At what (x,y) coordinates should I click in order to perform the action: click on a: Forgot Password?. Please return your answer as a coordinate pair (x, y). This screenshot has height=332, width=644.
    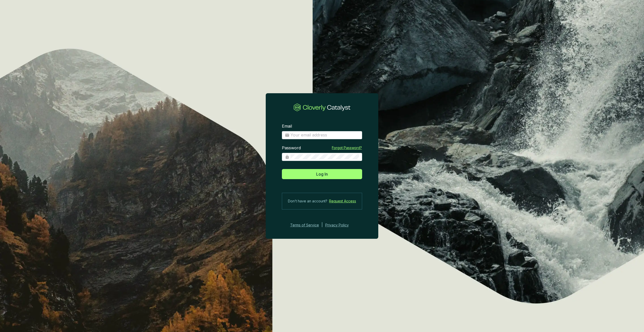
    Looking at the image, I should click on (347, 148).